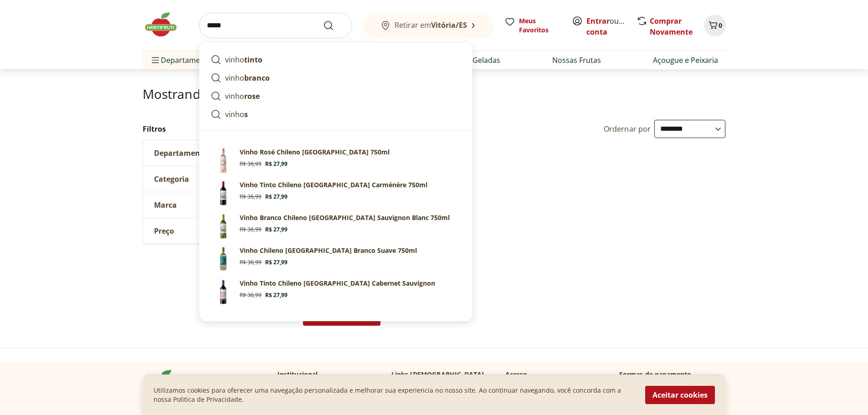 The width and height of the screenshot is (868, 415). Describe the element at coordinates (212, 153) in the screenshot. I see `button: Departamento` at that location.